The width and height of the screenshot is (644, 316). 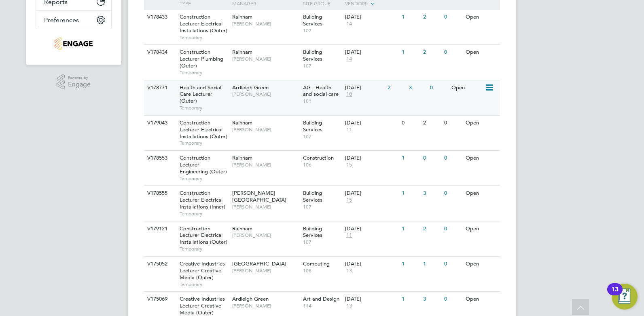 What do you see at coordinates (159, 299) in the screenshot?
I see `div: V175069` at bounding box center [159, 299].